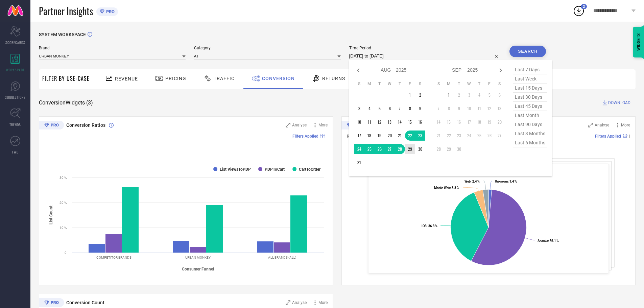  Describe the element at coordinates (530, 115) in the screenshot. I see `span: last month` at that location.